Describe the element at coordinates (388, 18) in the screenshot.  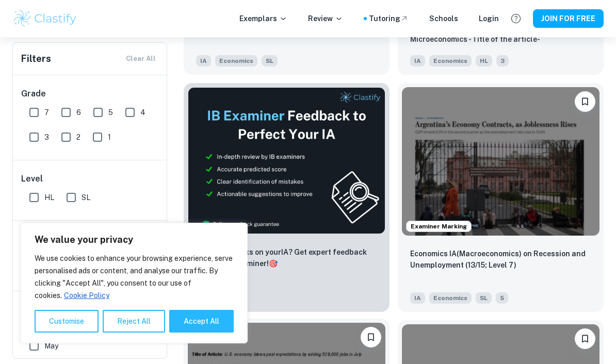
I see `div: Tutoring` at that location.